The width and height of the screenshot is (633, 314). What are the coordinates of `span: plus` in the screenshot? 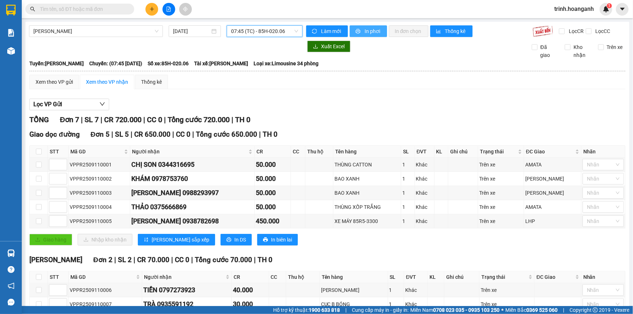 It's located at (152, 9).